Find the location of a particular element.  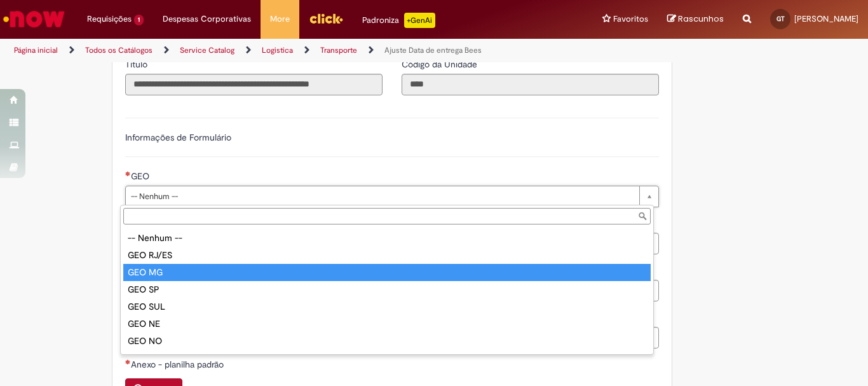

div: -- Nenhum -- is located at coordinates (387, 238).